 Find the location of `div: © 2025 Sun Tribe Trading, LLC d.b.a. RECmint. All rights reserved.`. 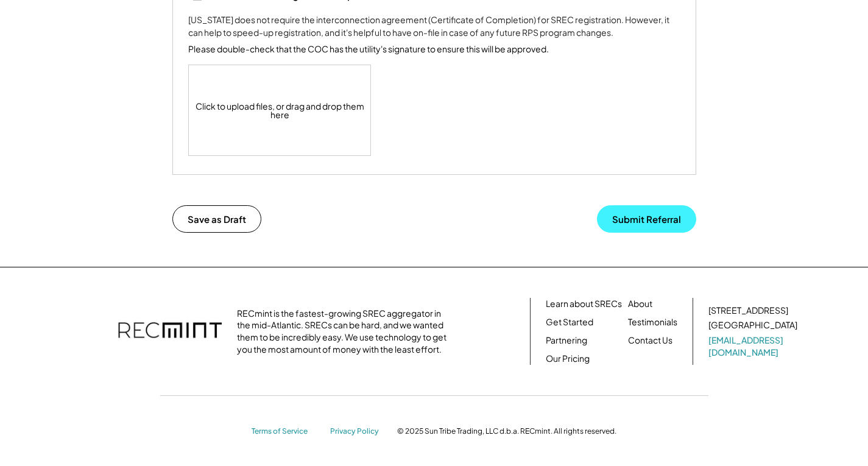

div: © 2025 Sun Tribe Trading, LLC d.b.a. RECmint. All rights reserved. is located at coordinates (507, 431).